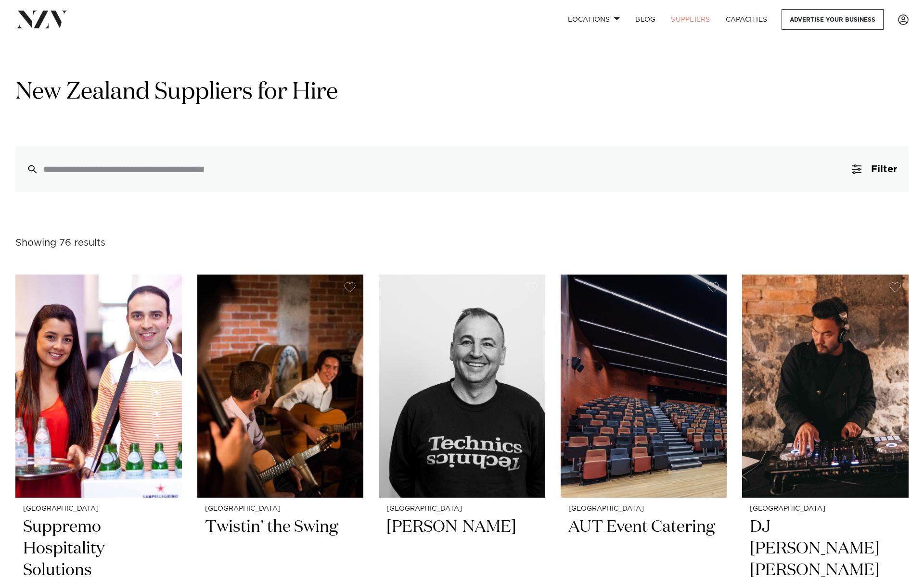 This screenshot has height=577, width=924. Describe the element at coordinates (594, 19) in the screenshot. I see `a: Locations` at that location.